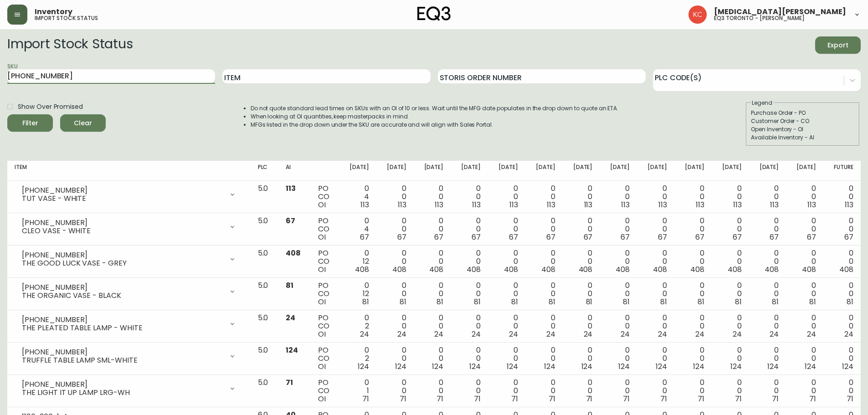 The height and width of the screenshot is (415, 868). I want to click on div: Available Inventory - AI, so click(802, 137).